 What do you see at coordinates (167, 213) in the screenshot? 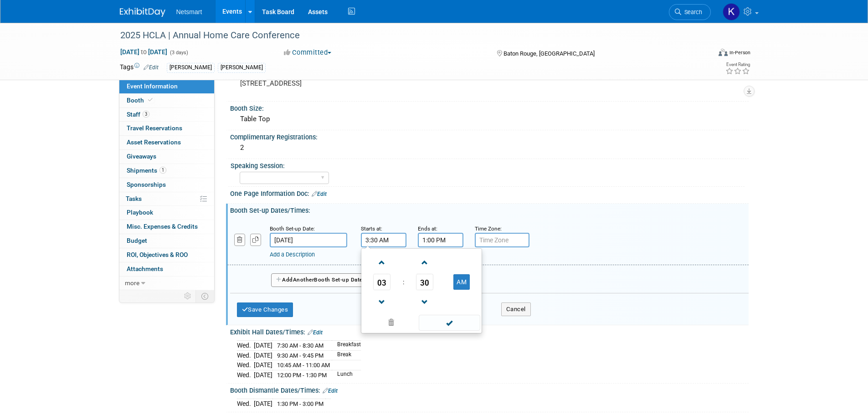
I see `a: Playbook` at bounding box center [167, 213].